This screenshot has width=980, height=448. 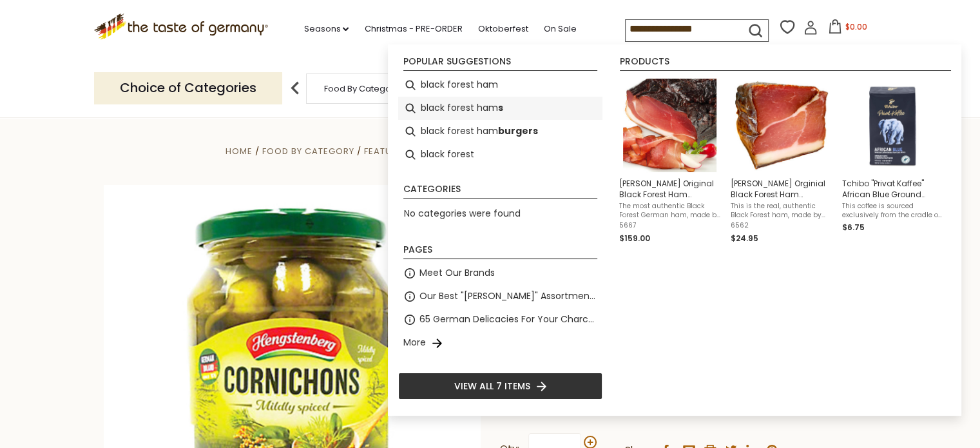 What do you see at coordinates (509, 319) in the screenshot?
I see `span: 65 German Delicacies For Your Charcuterie Board` at bounding box center [509, 319].